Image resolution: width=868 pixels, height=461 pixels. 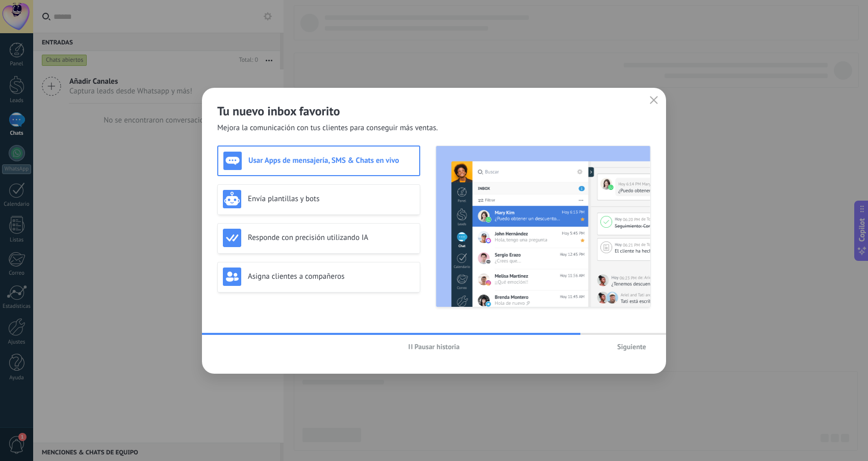 What do you see at coordinates (331, 161) in the screenshot?
I see `h3: Usar Apps de mensajería, SMS & Chats en vivo` at bounding box center [331, 161].